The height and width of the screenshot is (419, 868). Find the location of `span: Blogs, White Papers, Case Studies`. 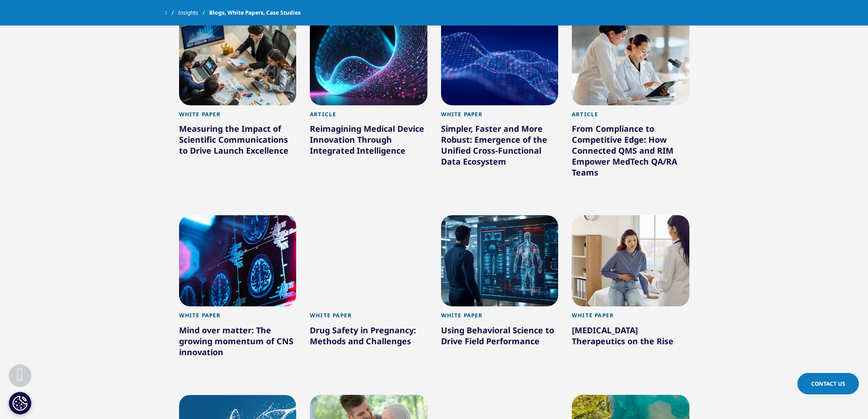

span: Blogs, White Papers, Case Studies is located at coordinates (255, 13).